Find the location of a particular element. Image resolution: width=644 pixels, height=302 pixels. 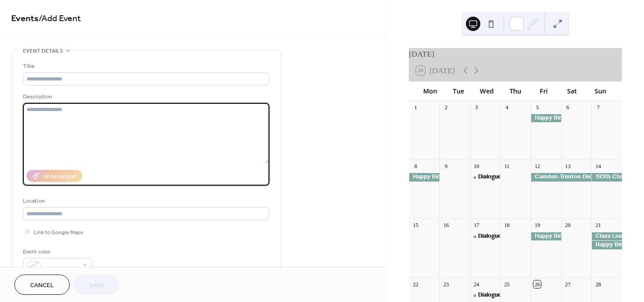

div: 18 is located at coordinates (507, 225).